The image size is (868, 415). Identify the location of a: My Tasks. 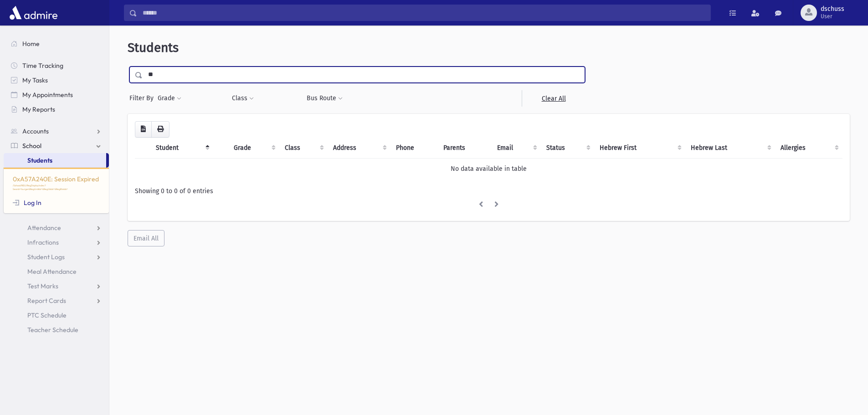
(56, 81).